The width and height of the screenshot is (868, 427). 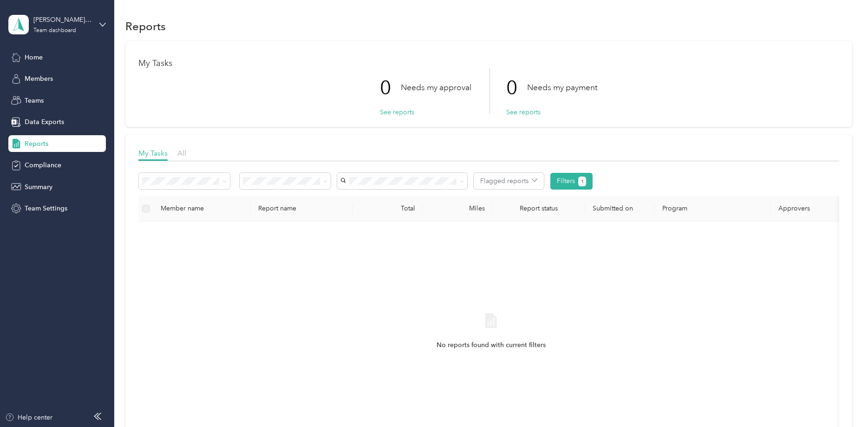 What do you see at coordinates (34, 101) in the screenshot?
I see `span: Teams` at bounding box center [34, 101].